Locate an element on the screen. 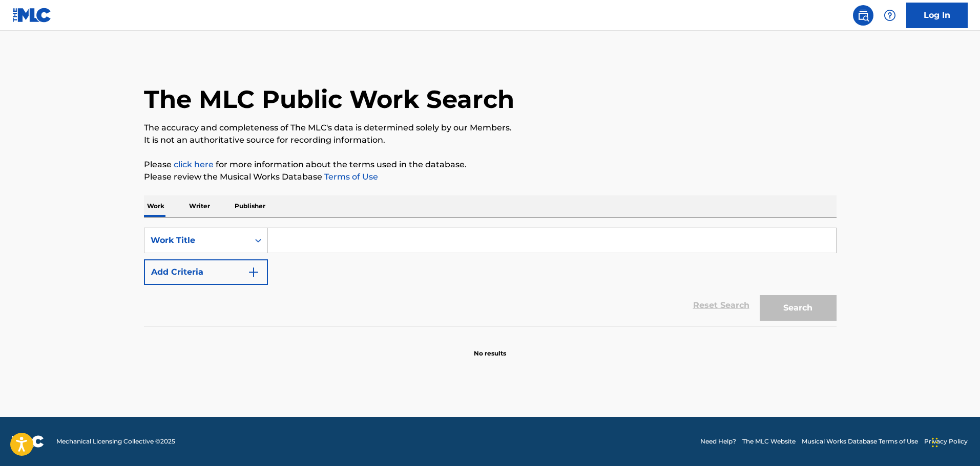 The height and width of the screenshot is (466, 980). p: Writer is located at coordinates (199, 206).